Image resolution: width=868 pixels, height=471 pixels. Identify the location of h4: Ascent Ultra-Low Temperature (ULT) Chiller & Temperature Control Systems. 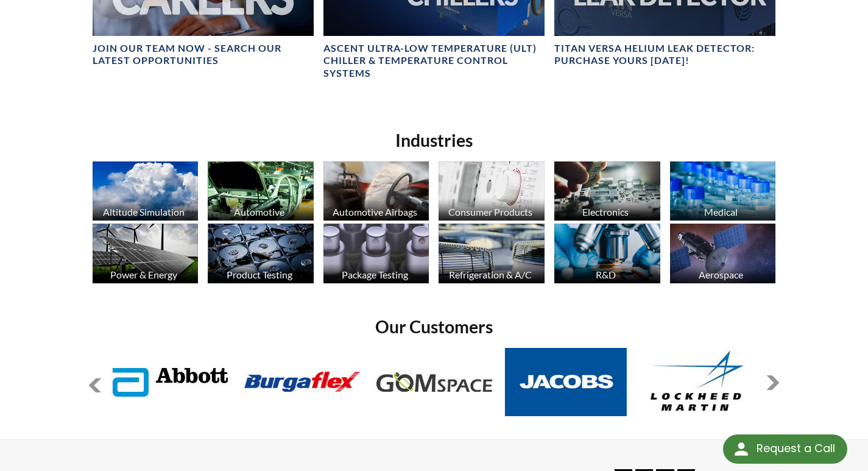
(434, 61).